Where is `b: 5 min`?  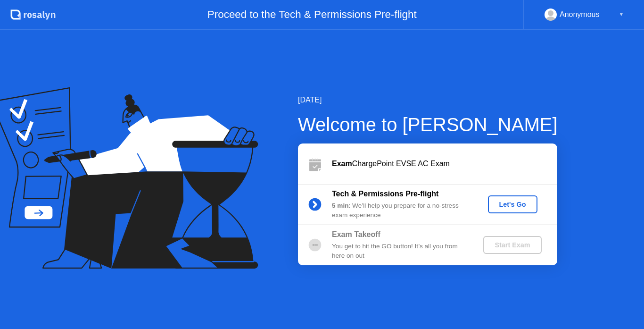
b: 5 min is located at coordinates (340, 205).